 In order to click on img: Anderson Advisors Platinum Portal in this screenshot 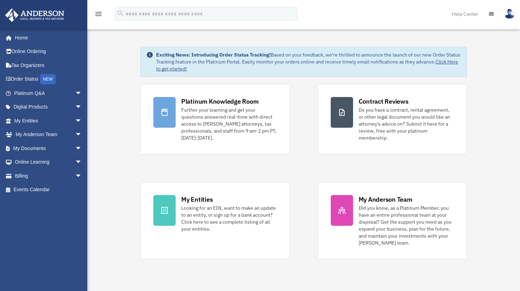, I will do `click(35, 15)`.